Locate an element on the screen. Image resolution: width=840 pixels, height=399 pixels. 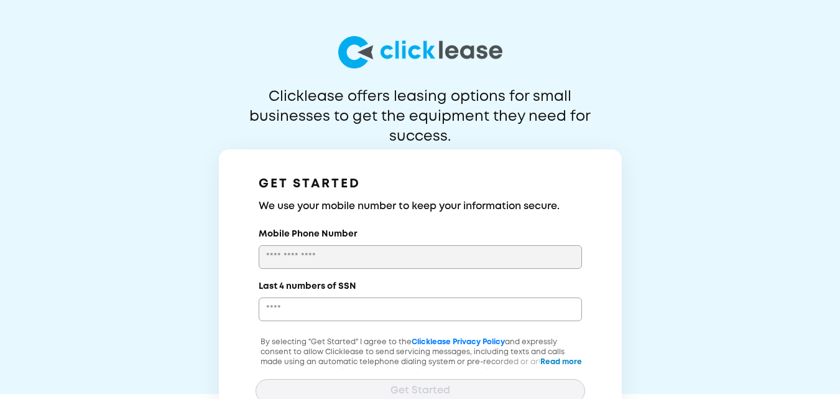
p: Clicklease offers leasing options for small businesses to get the equipment they need for success. is located at coordinates (420, 107).